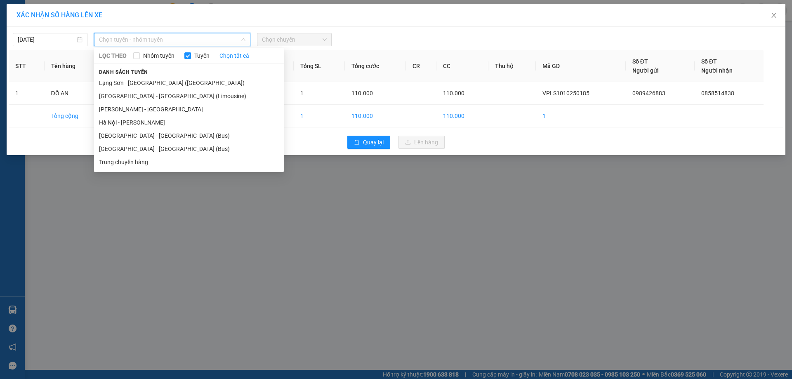  Describe the element at coordinates (373, 142) in the screenshot. I see `span: Quay lại` at that location.